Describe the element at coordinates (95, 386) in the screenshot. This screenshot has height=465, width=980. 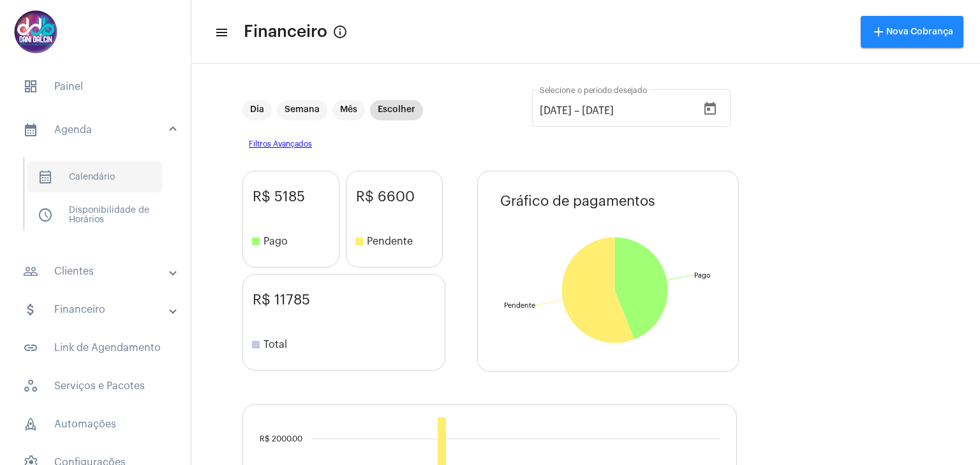
I see `span: Serviços e Pacotes` at that location.